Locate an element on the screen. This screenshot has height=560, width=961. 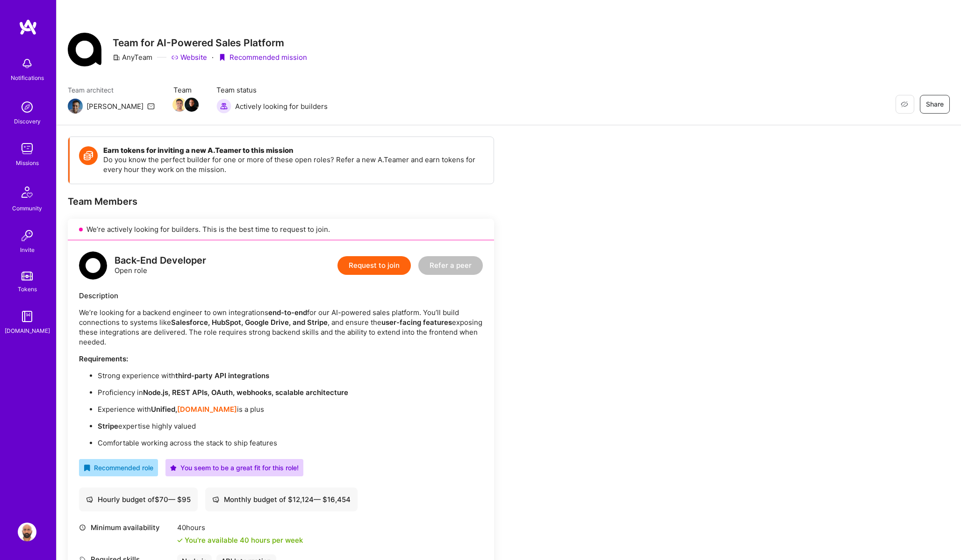
strong: Node.js, REST APIs, OAuth, webhooks, scalable architecture is located at coordinates (245, 392).